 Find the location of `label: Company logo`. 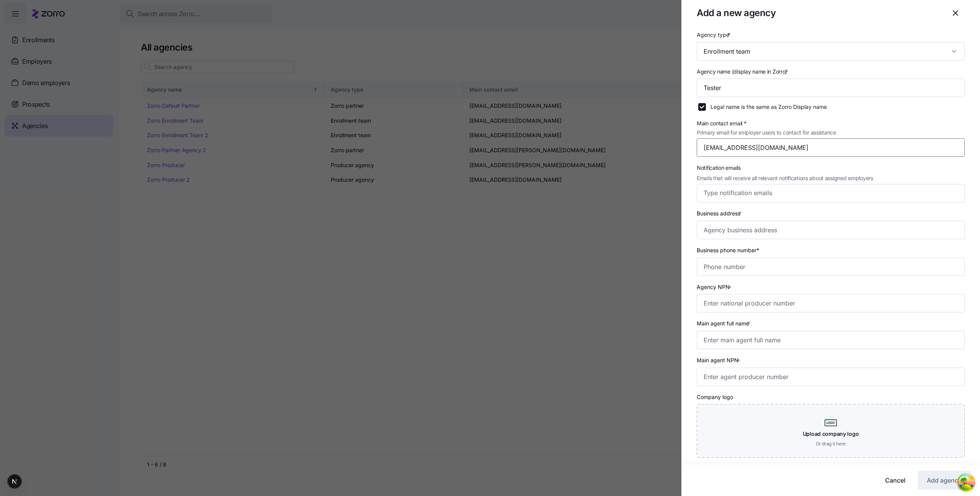

label: Company logo is located at coordinates (715, 397).